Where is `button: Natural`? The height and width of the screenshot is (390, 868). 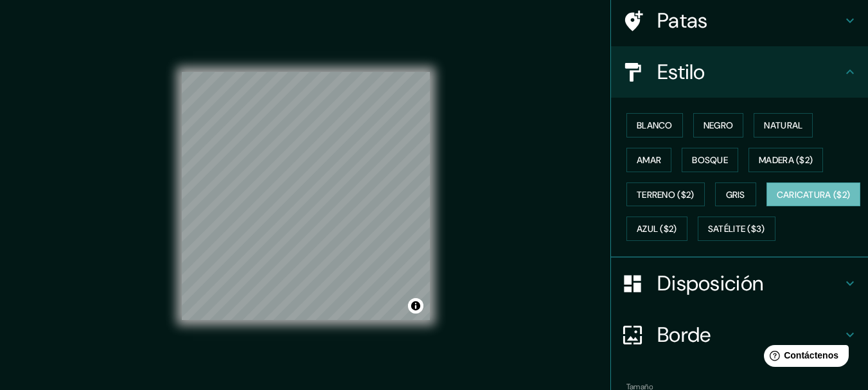
button: Natural is located at coordinates (784, 125).